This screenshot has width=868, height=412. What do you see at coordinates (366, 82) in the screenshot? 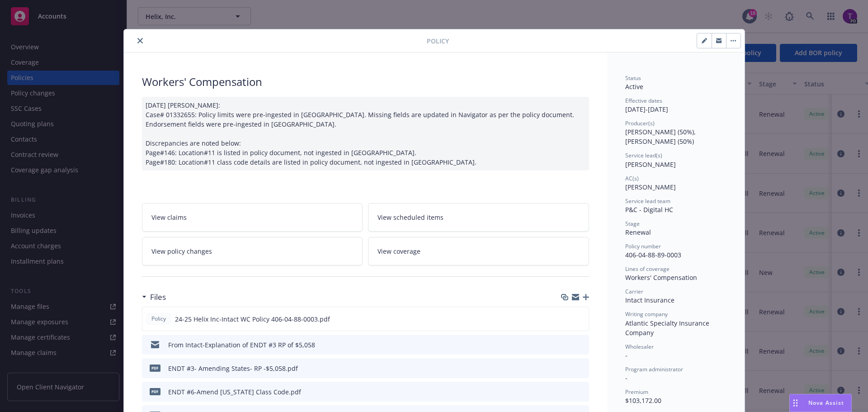
I see `div: Workers' Compensation` at bounding box center [366, 82].